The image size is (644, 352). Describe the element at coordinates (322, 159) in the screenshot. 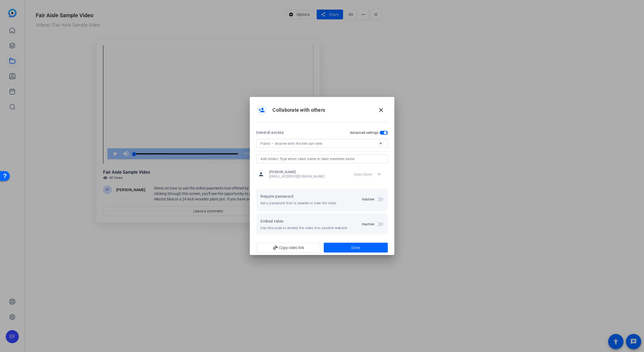

I see `input: Add others: Type email, team name or team members name` at that location.